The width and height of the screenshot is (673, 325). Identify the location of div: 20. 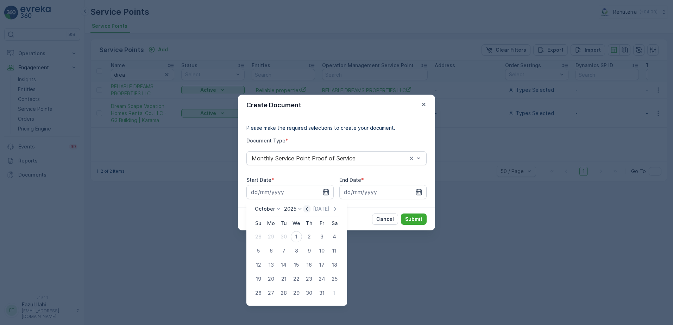
(271, 279).